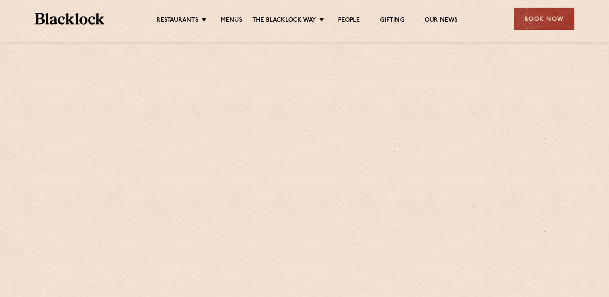  What do you see at coordinates (232, 21) in the screenshot?
I see `a: Menus` at bounding box center [232, 21].